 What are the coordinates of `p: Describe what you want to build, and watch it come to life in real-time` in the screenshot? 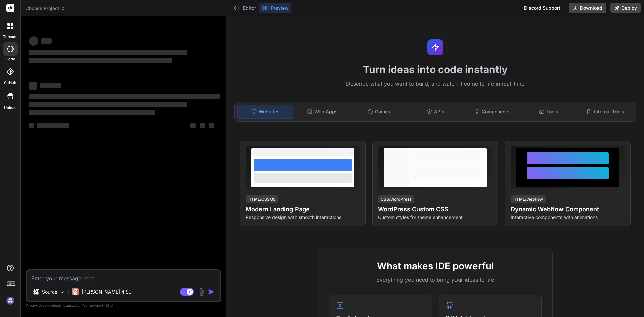 It's located at (435, 84).